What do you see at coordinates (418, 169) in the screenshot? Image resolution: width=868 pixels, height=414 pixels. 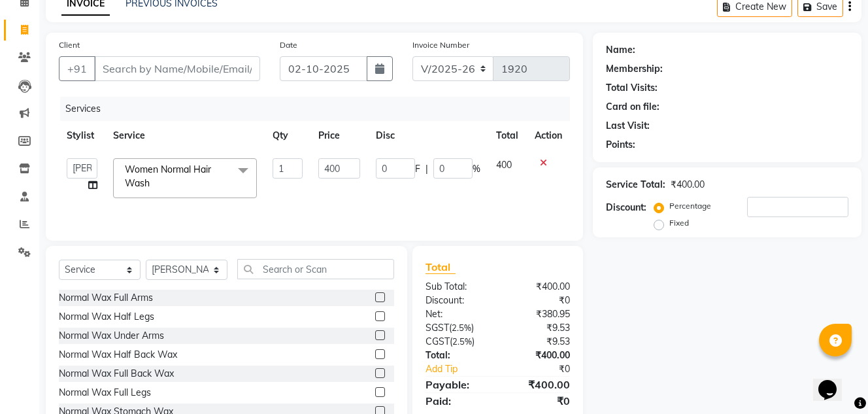 I see `span: F` at bounding box center [418, 169].